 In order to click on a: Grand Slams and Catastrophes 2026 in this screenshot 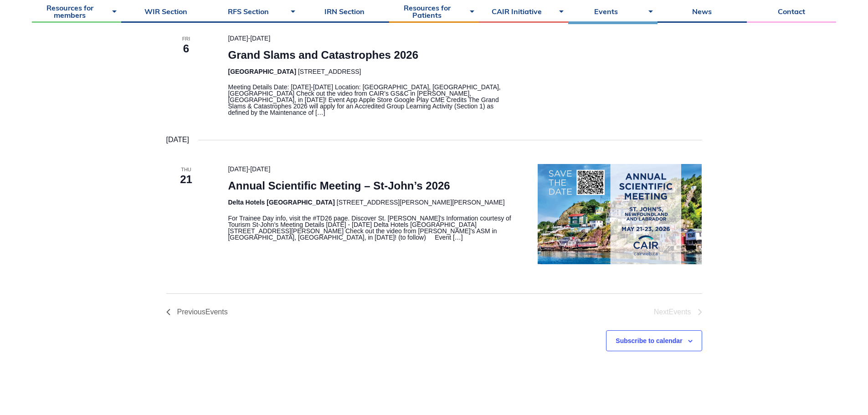, I will do `click(323, 55)`.